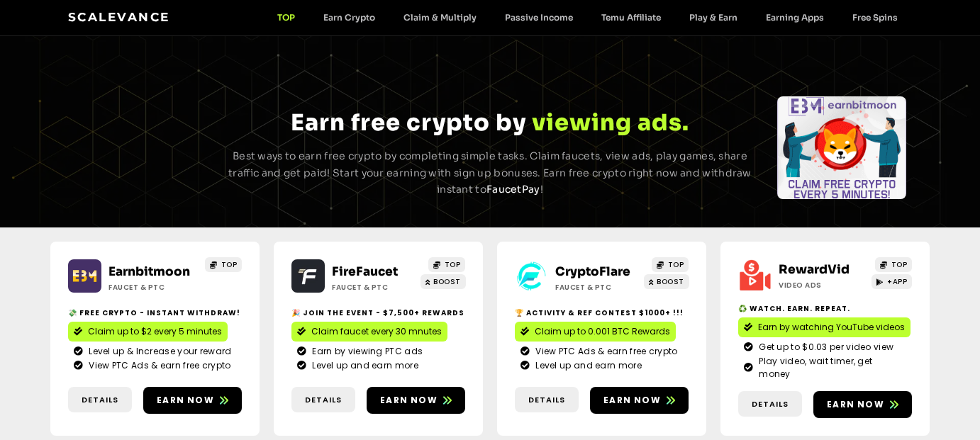 This screenshot has height=440, width=980. Describe the element at coordinates (370, 332) in the screenshot. I see `a: Claim faucet every 30 mnutes` at that location.